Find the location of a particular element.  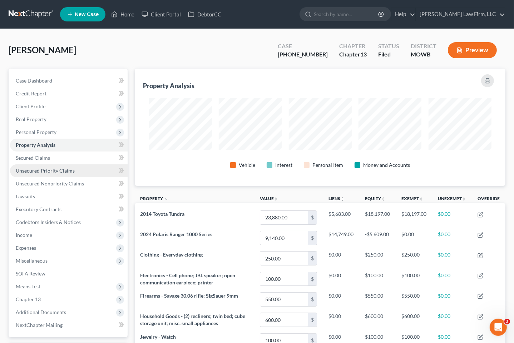

div: Interest is located at coordinates (284, 165).